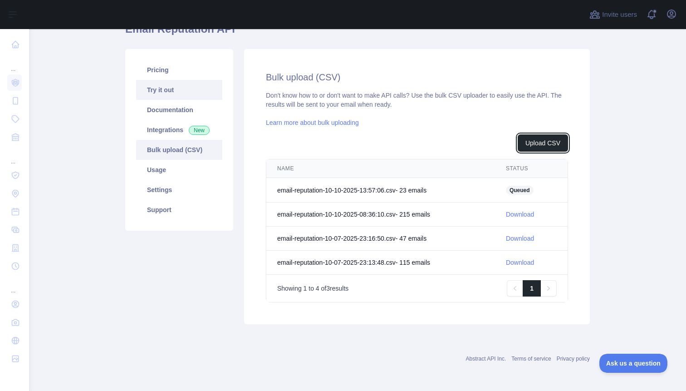 This screenshot has height=391, width=686. What do you see at coordinates (357, 33) in the screenshot?
I see `h1: Email Reputation API` at bounding box center [357, 33].